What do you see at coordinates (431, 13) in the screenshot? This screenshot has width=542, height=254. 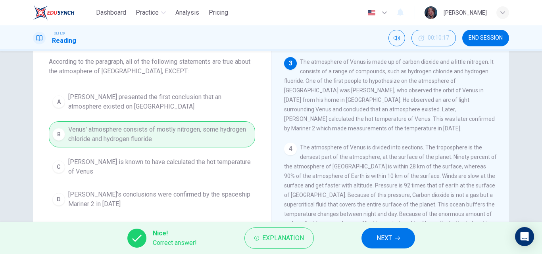 I see `img: Profile picture` at bounding box center [431, 13].